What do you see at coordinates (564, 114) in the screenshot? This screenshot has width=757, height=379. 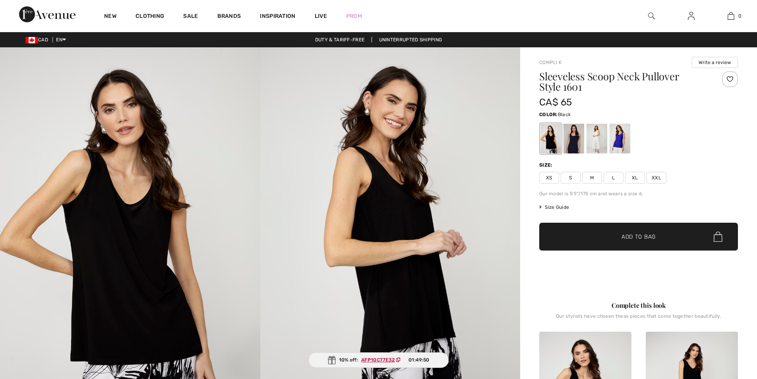 I see `span: Black` at bounding box center [564, 114].